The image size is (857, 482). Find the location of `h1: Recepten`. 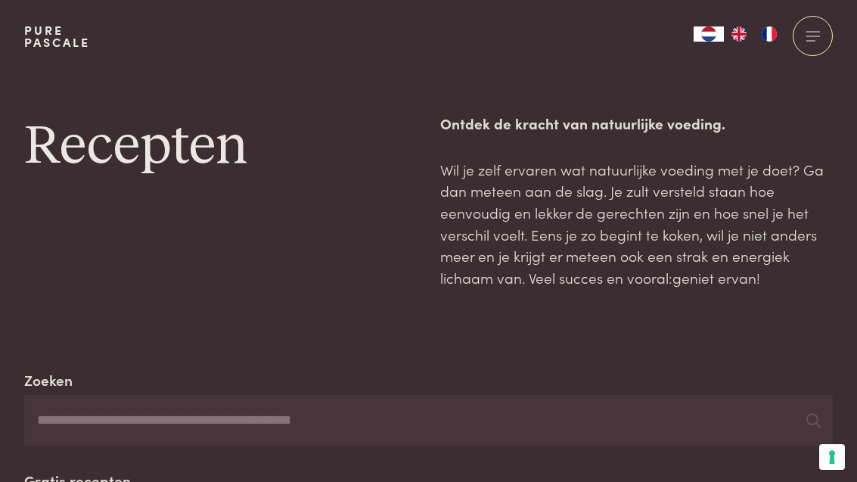

h1: Recepten is located at coordinates (220, 147).